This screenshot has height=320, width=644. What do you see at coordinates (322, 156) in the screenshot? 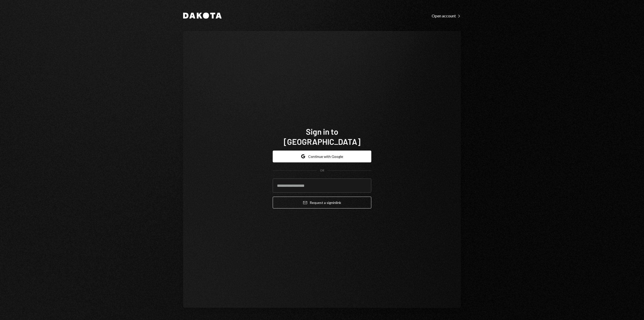
I see `button: Continue with Google` at bounding box center [322, 156].